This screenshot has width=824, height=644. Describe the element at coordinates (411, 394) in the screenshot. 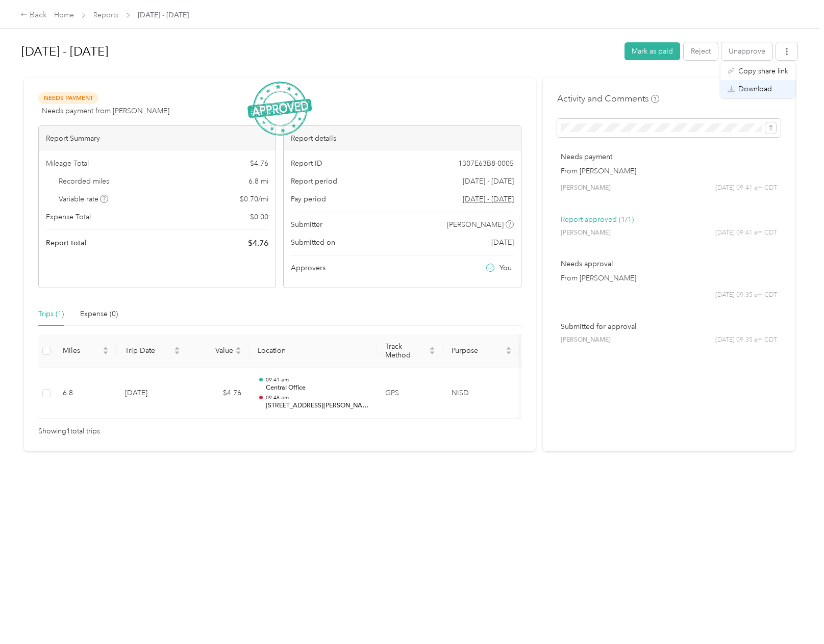

I see `td: GPS` at that location.